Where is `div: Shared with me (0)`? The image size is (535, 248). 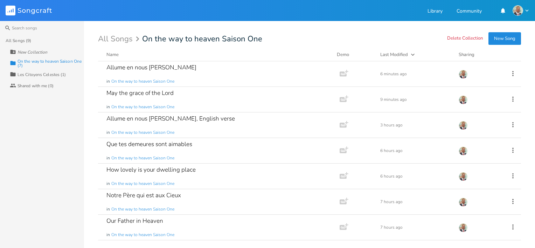
div: Shared with me (0) is located at coordinates (35, 86).